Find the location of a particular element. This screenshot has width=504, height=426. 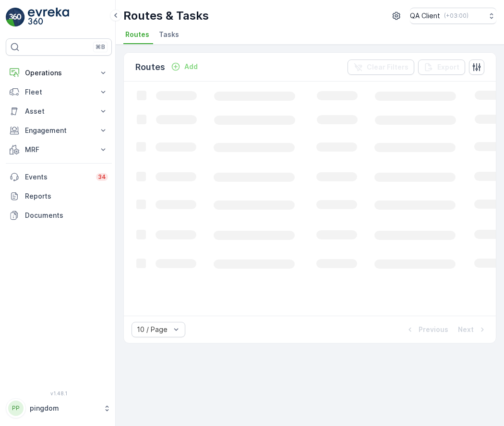

button: Engagement is located at coordinates (59, 130).